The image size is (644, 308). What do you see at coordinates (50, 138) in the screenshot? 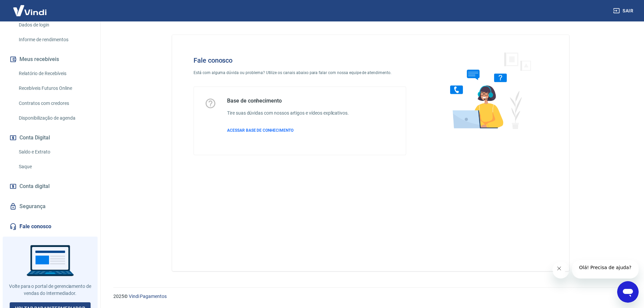
I see `button: Conta Digital` at bounding box center [50, 138].